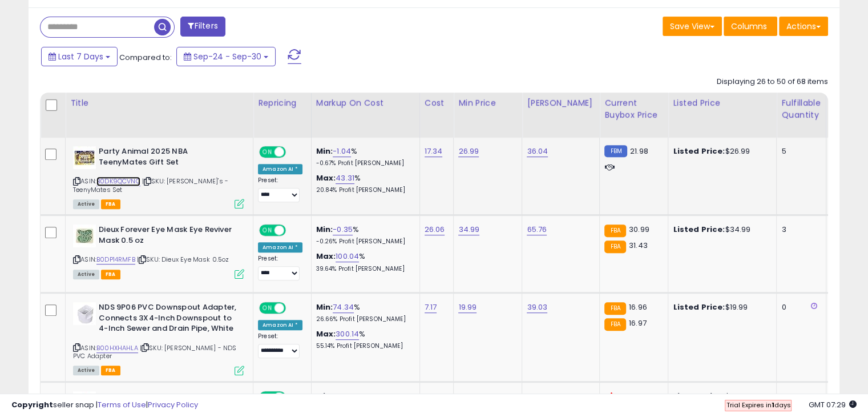 The height and width of the screenshot is (417, 868). What do you see at coordinates (117, 348) in the screenshot?
I see `a: B00HXHAHLA` at bounding box center [117, 348].